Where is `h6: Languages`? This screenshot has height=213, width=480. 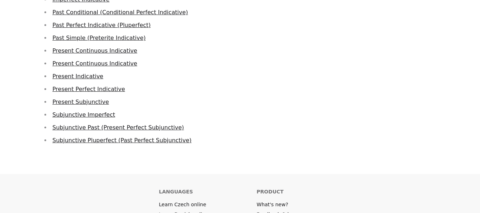
h6: Languages is located at coordinates (176, 192).